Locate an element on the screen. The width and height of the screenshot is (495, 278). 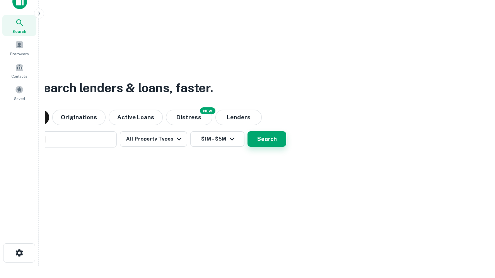
button: Search distressed loans with lien and other non-mortgage details. is located at coordinates (189, 117).